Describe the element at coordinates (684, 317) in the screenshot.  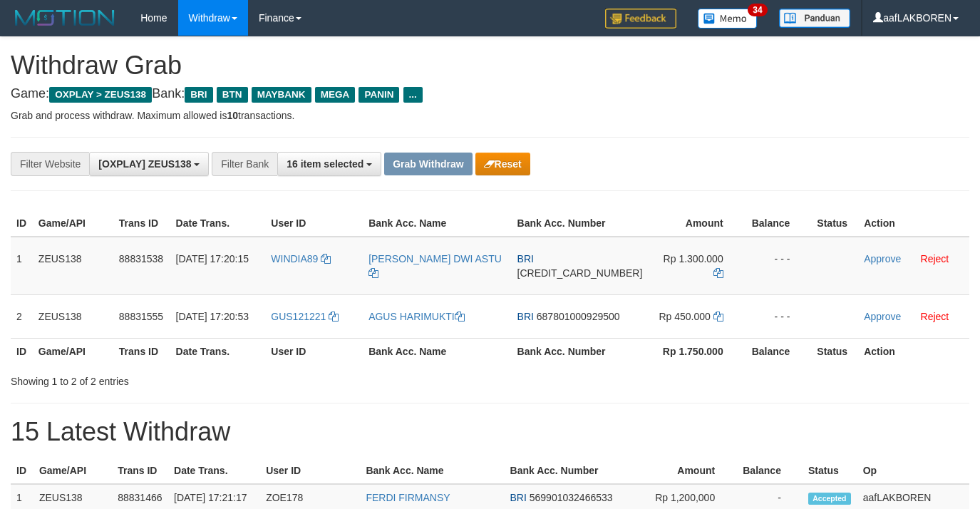
I see `span: Rp 450.000` at that location.